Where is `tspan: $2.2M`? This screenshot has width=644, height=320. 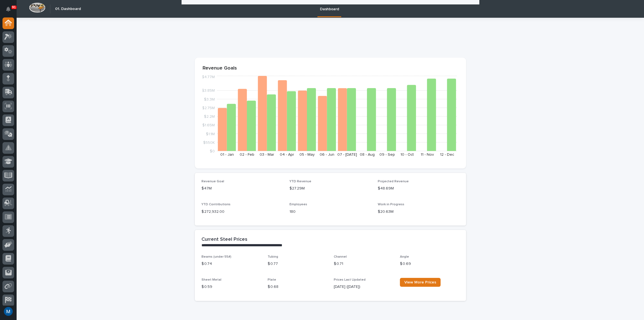 tspan: $2.2M is located at coordinates (209, 117).